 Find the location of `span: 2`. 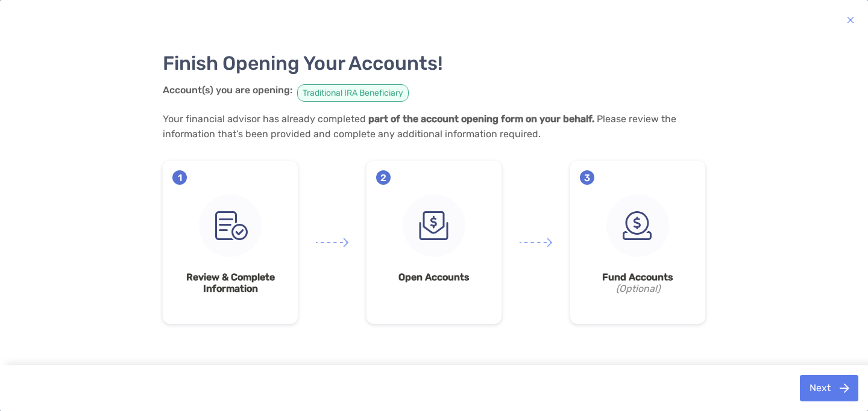

span: 2 is located at coordinates (383, 178).